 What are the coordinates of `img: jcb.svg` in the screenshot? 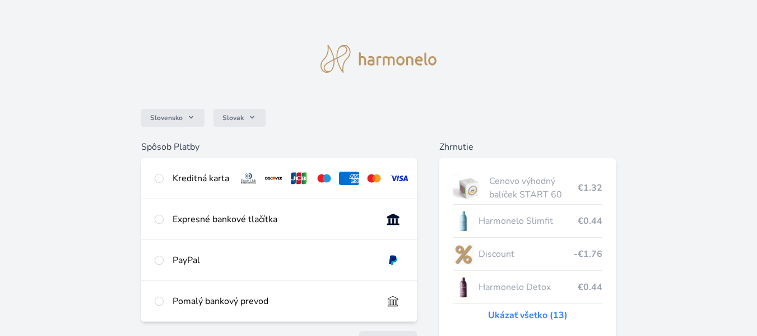 It's located at (299, 178).